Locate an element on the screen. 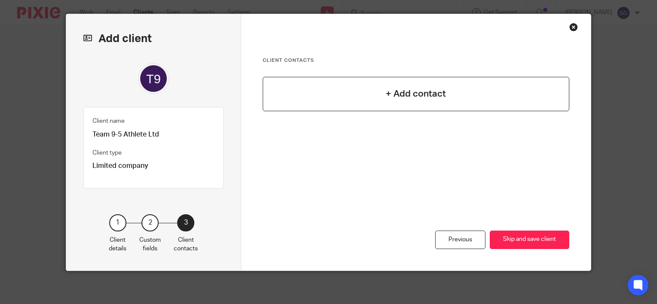 The image size is (657, 304). label: Client type is located at coordinates (107, 153).